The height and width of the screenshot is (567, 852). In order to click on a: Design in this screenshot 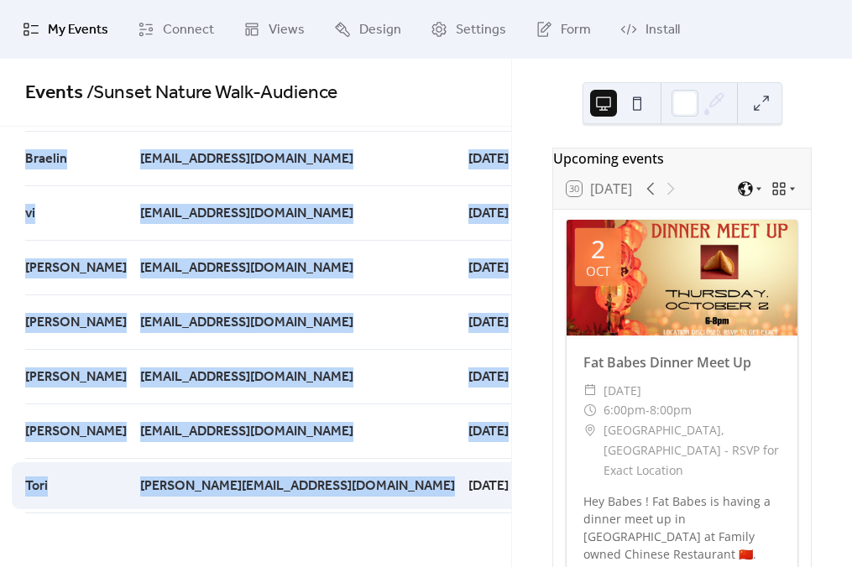, I will do `click(368, 29)`.